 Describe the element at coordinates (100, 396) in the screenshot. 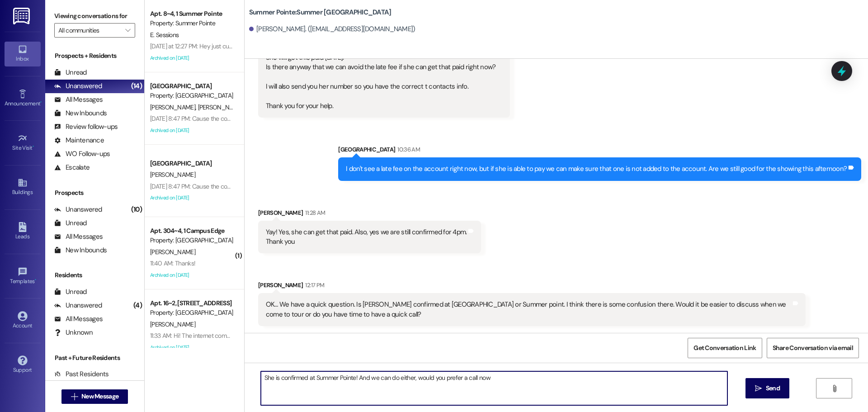

I see `span: New Message` at that location.